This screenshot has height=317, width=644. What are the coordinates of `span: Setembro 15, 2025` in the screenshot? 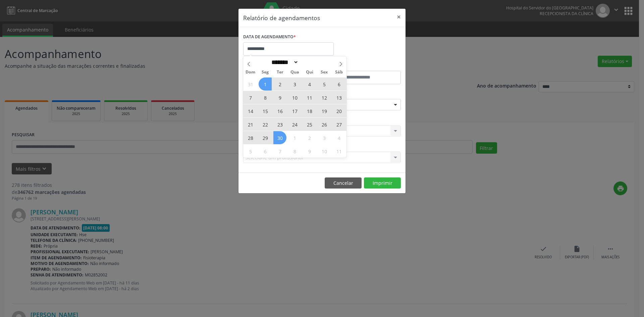 It's located at (265, 111).